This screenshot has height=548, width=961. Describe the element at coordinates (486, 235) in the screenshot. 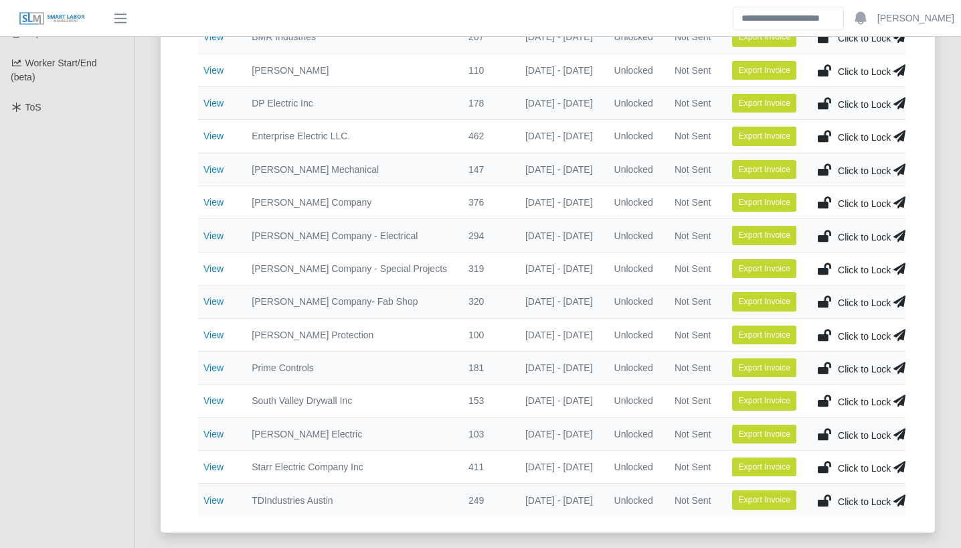

I see `td: 294` at that location.